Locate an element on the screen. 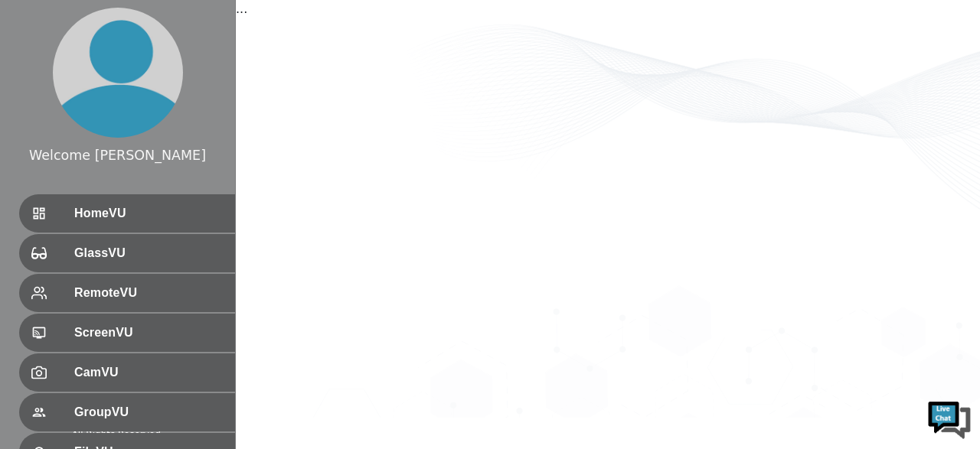  span: GlassVU is located at coordinates (148, 254).